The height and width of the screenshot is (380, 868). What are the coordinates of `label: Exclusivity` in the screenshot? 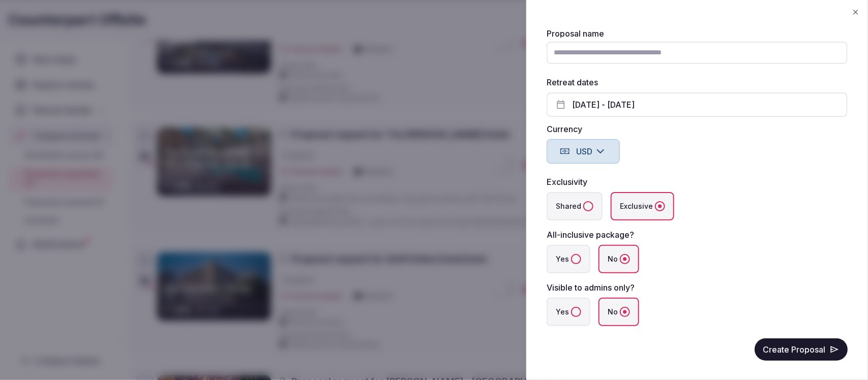 It's located at (567, 182).